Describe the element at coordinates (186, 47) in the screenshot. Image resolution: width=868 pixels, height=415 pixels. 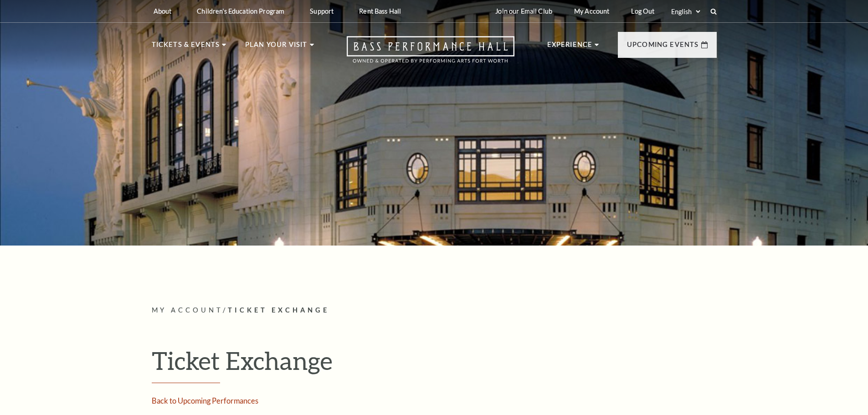
I see `p: Tickets & Events` at that location.